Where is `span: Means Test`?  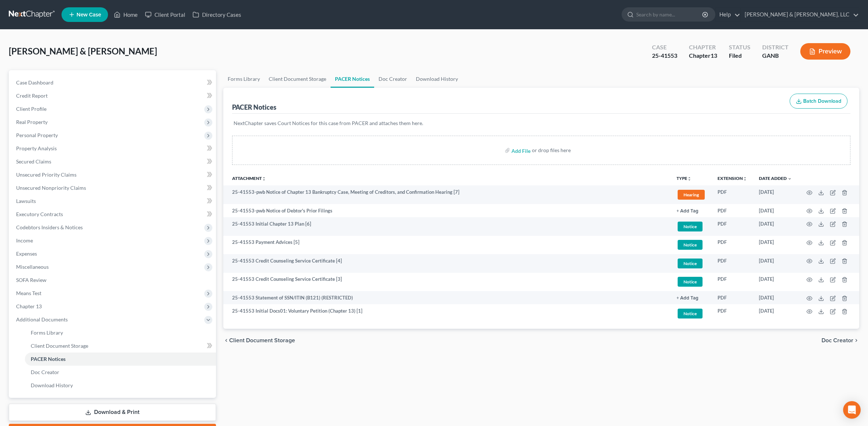
span: Means Test is located at coordinates (29, 293).